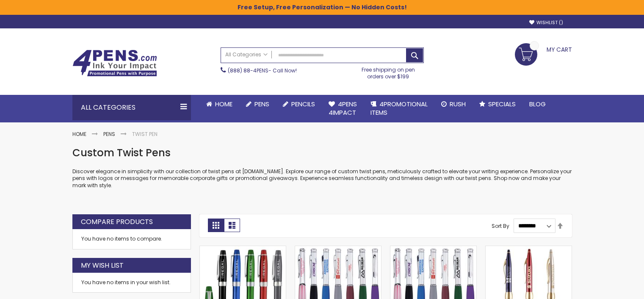 This screenshot has height=299, width=644. I want to click on strong: Twist Pen, so click(145, 134).